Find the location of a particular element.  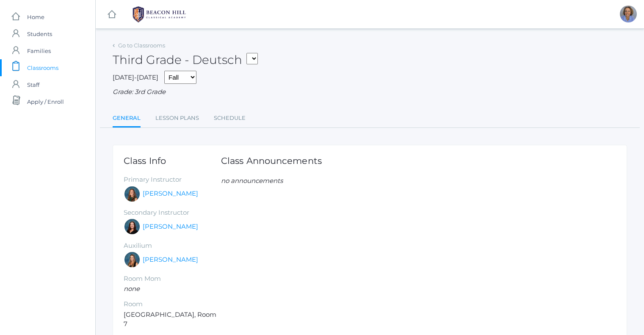

h1: Class Info is located at coordinates (172, 161).